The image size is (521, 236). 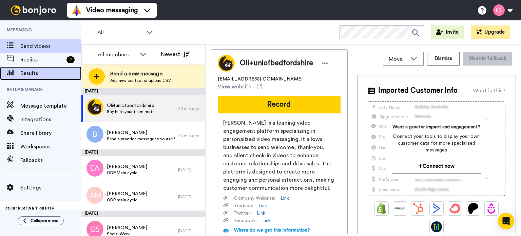 What do you see at coordinates (117, 55) in the screenshot?
I see `div: All members` at bounding box center [117, 55].